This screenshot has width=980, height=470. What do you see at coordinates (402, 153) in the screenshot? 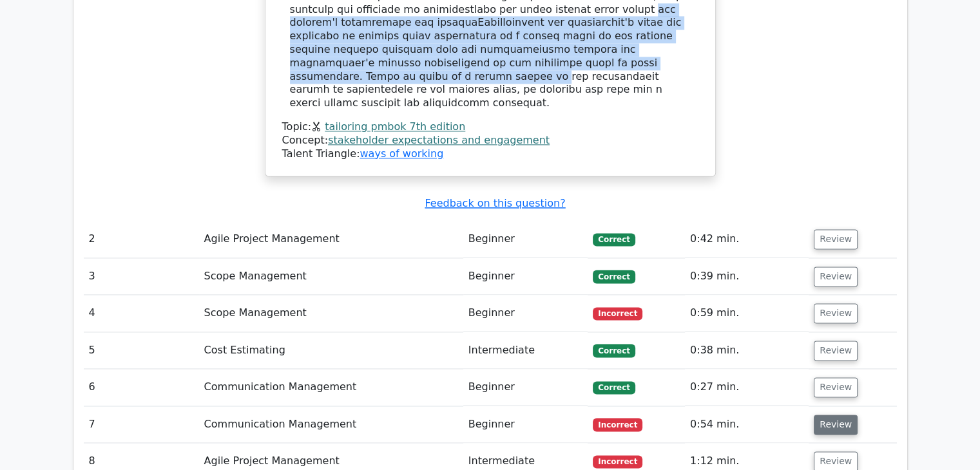
I see `a: ways of working` at bounding box center [402, 153].